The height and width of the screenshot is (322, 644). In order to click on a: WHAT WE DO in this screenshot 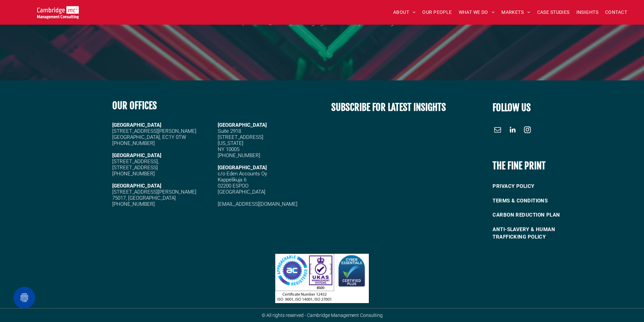, I will do `click(477, 12)`.